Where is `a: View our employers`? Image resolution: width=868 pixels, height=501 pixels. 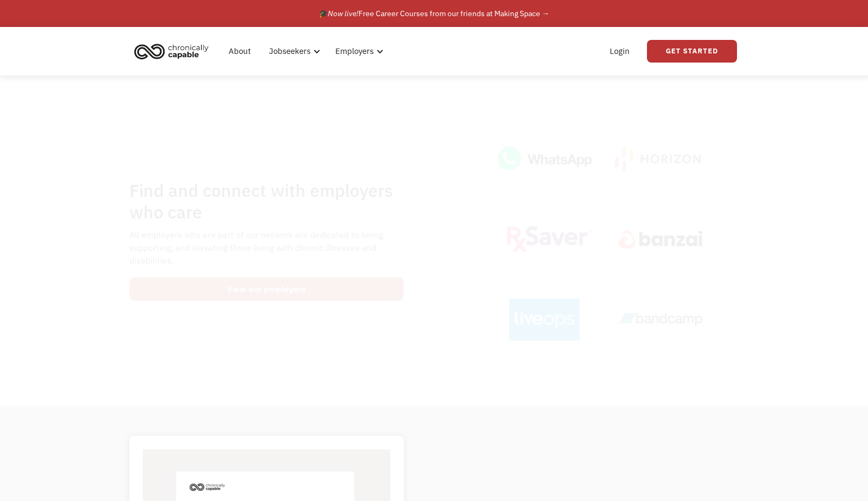 a: View our employers is located at coordinates (266, 289).